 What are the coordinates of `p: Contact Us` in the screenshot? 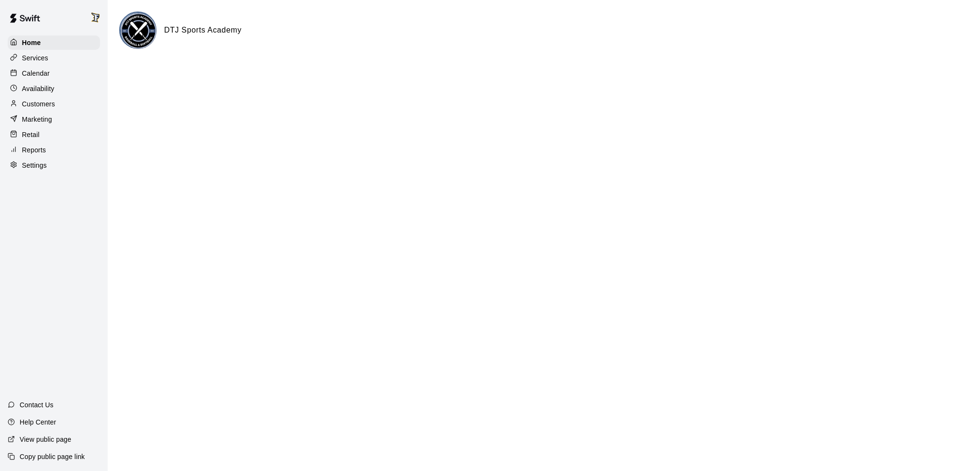 It's located at (36, 405).